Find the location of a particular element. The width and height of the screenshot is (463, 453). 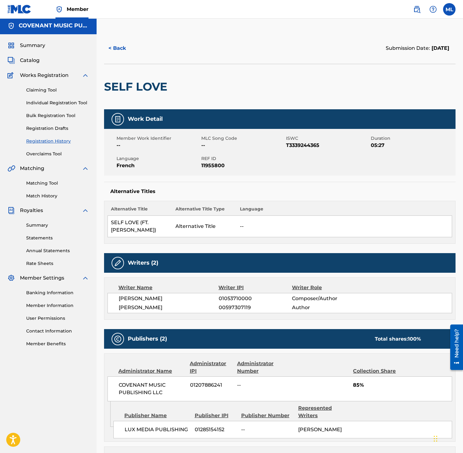

a: Bulk Registration Tool is located at coordinates (58, 115).